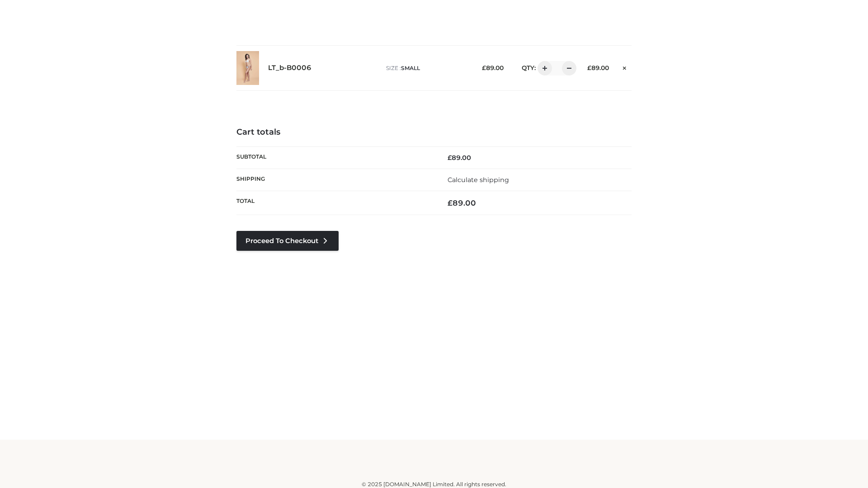  Describe the element at coordinates (335, 179) in the screenshot. I see `th: Shipping` at that location.